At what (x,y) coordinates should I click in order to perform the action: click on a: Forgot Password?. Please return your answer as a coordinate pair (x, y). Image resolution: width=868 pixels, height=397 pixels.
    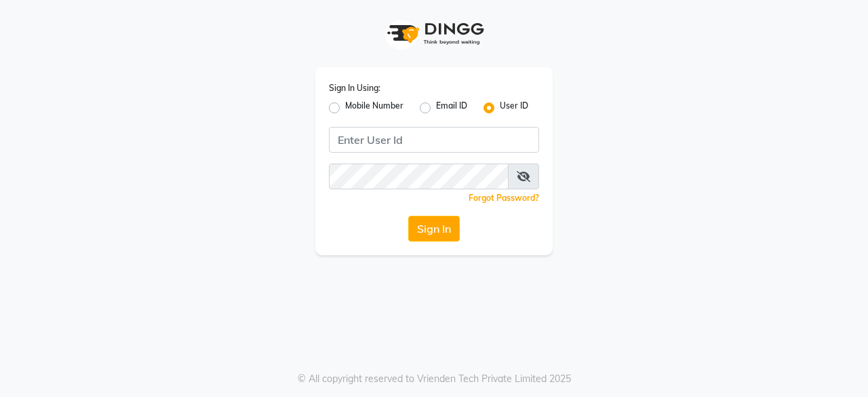
    Looking at the image, I should click on (504, 198).